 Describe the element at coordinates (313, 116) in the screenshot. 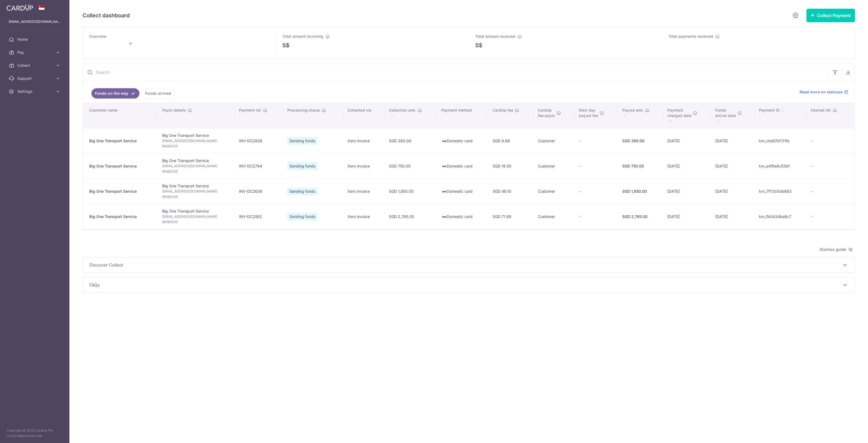

I see `th: Processing status` at that location.